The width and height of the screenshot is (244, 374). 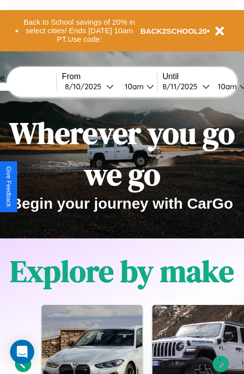 What do you see at coordinates (109, 77) in the screenshot?
I see `label: From` at bounding box center [109, 77].